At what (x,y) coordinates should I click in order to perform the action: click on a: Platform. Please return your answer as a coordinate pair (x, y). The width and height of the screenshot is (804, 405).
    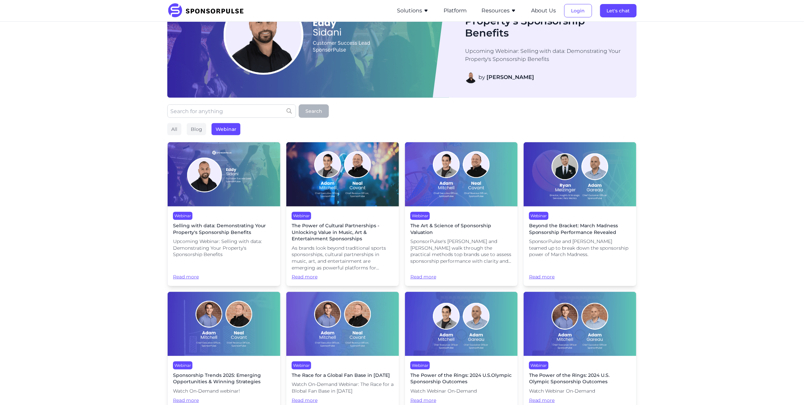
    Looking at the image, I should click on (455, 11).